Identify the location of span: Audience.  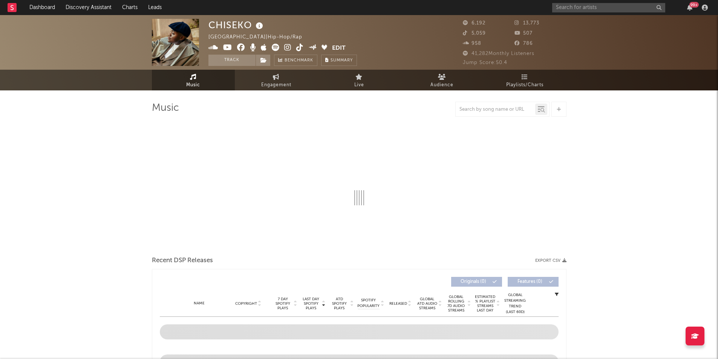
(442, 85).